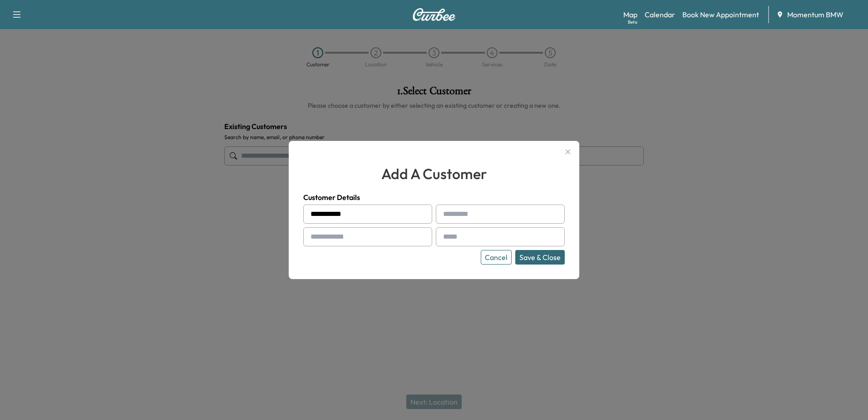 The width and height of the screenshot is (868, 420). I want to click on div: Beta, so click(633, 22).